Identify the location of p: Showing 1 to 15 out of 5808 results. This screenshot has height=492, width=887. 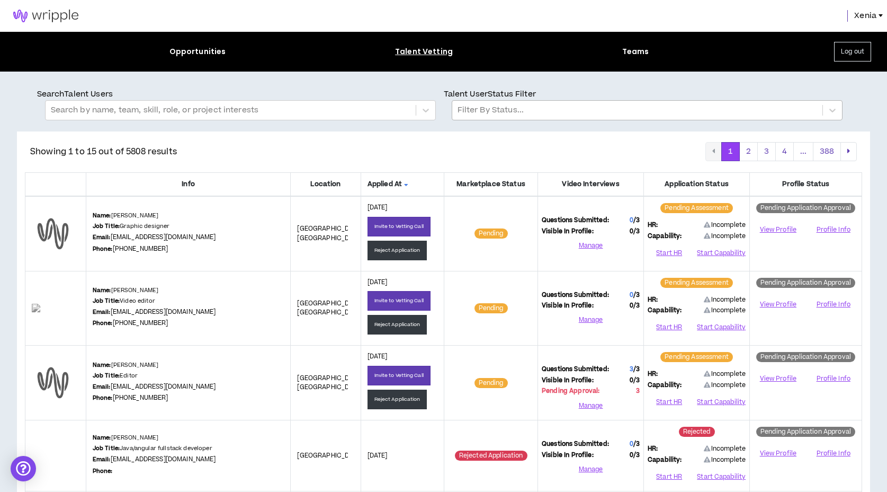
(103, 152).